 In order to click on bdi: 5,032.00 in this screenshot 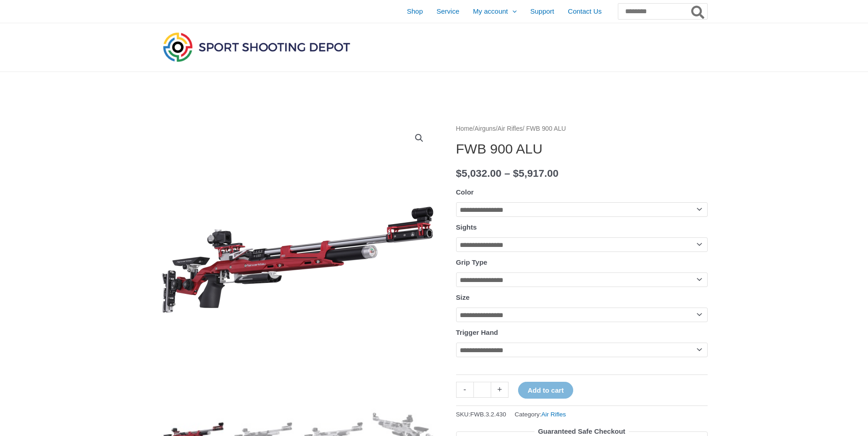, I will do `click(479, 173)`.